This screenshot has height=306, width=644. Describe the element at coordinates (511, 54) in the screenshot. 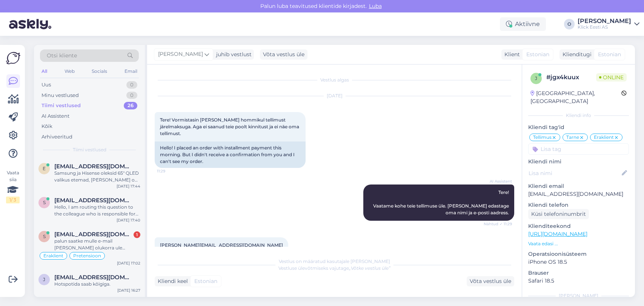

I see `div: Klient` at that location.